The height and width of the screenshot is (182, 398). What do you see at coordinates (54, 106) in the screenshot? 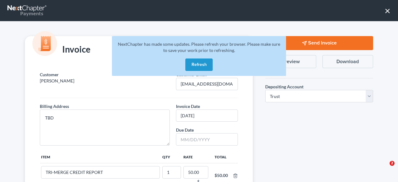
I see `span: Billing Address` at bounding box center [54, 106].